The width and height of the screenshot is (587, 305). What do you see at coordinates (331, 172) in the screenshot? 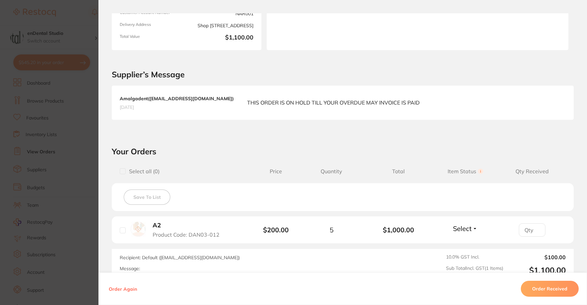
I see `span: Quantity` at bounding box center [331, 172].